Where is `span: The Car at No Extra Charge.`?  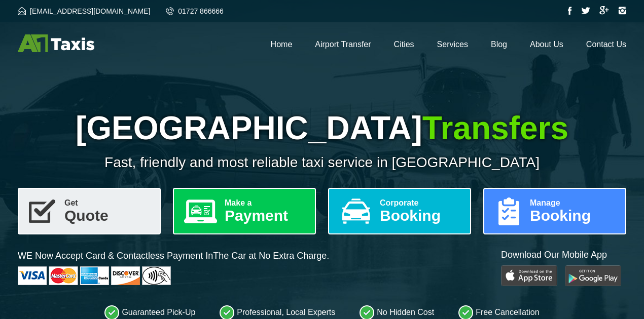 span: The Car at No Extra Charge. is located at coordinates (271, 256).